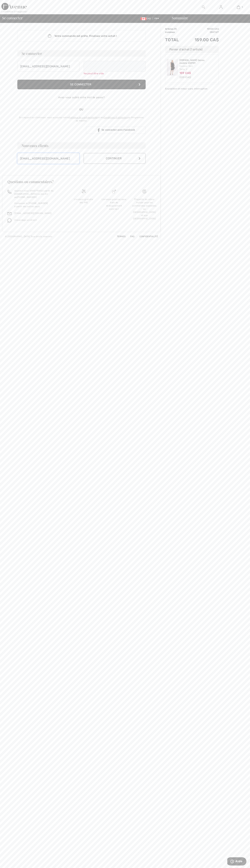  What do you see at coordinates (81, 181) in the screenshot?
I see `h3: Questions ou commentaires?` at bounding box center [81, 181].